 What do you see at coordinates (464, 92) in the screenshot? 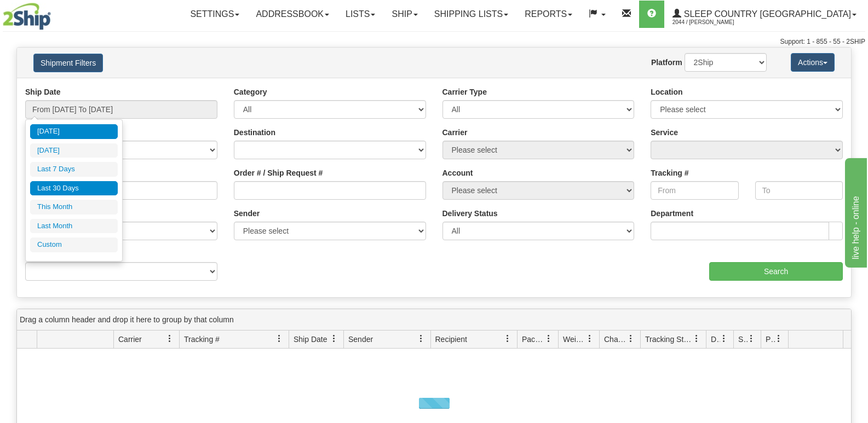
I see `label: Carrier Type` at bounding box center [464, 92].